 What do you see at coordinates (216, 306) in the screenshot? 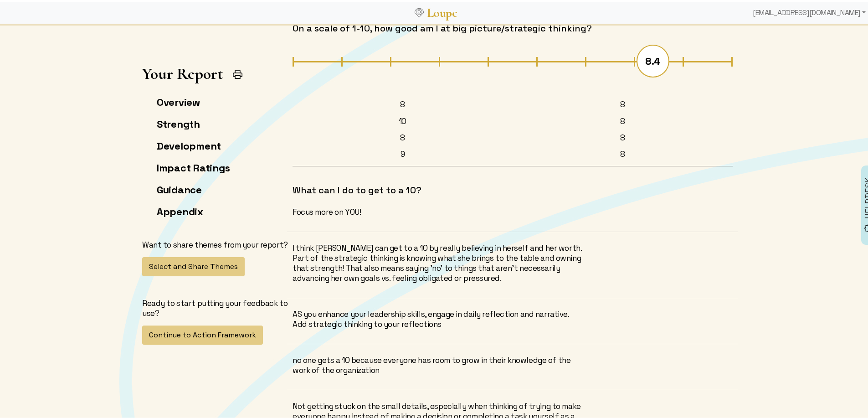
I see `p: Ready to start putting your feedback to use?` at bounding box center [216, 306].